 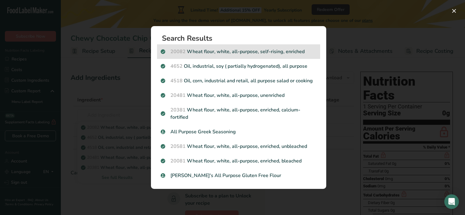 What do you see at coordinates (239, 81) in the screenshot?
I see `p: Oil, corn, industrial and retail, all purpose salad or cooking` at bounding box center [239, 81].